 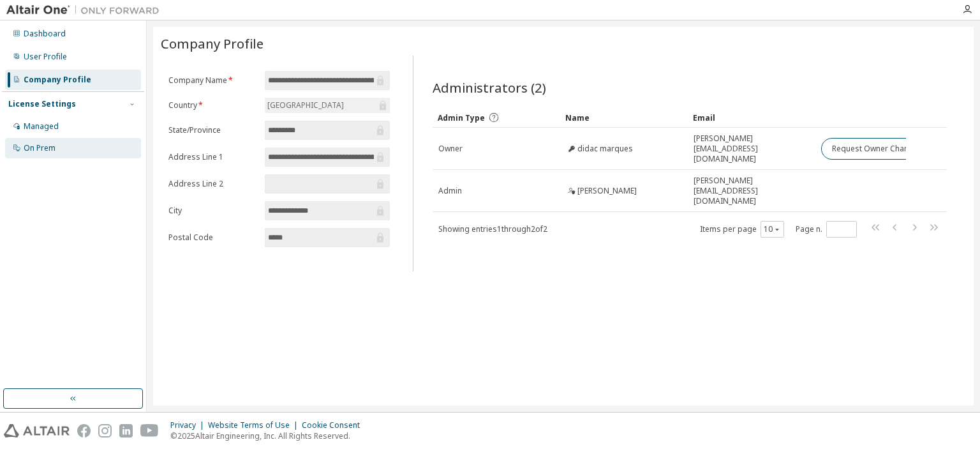 I want to click on button: 10, so click(x=773, y=229).